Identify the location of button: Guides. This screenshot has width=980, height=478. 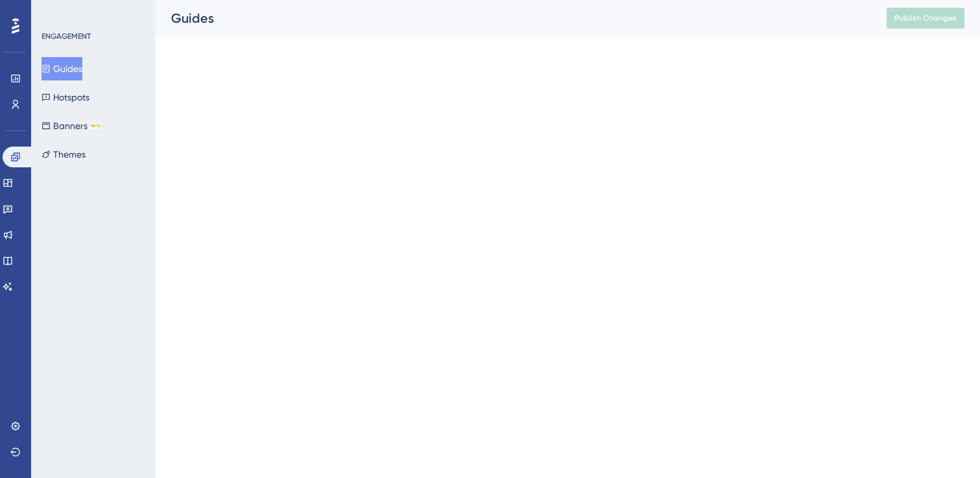
(62, 69).